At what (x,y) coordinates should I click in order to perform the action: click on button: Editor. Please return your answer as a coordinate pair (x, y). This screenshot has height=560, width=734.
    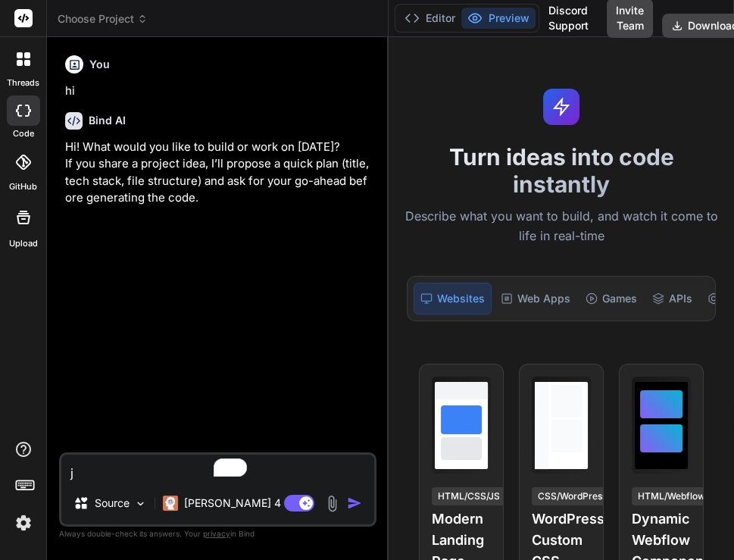
    Looking at the image, I should click on (430, 18).